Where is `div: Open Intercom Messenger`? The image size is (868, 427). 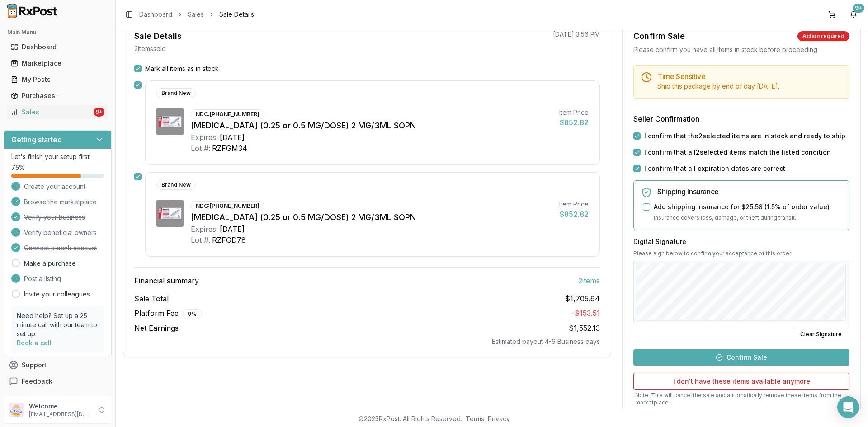
div: Open Intercom Messenger is located at coordinates (848, 407).